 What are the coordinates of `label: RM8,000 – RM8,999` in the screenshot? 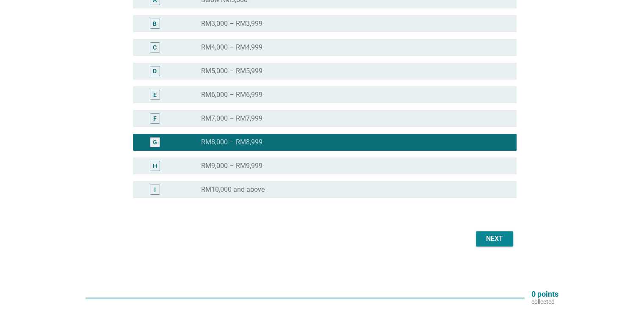 It's located at (232, 142).